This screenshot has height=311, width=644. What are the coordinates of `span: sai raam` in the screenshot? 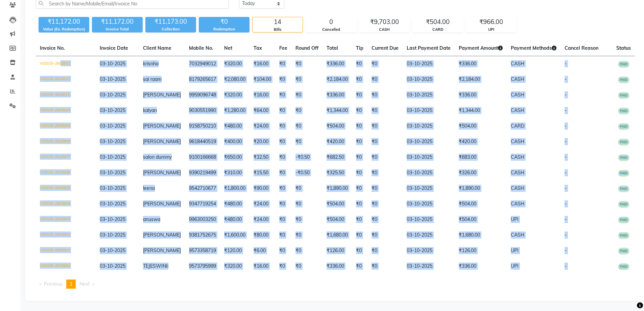 It's located at (152, 79).